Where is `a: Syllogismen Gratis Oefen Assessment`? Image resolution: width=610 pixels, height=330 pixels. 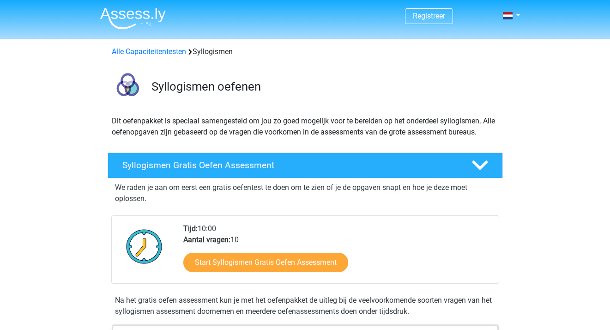
a: Syllogismen Gratis Oefen Assessment is located at coordinates (305, 165).